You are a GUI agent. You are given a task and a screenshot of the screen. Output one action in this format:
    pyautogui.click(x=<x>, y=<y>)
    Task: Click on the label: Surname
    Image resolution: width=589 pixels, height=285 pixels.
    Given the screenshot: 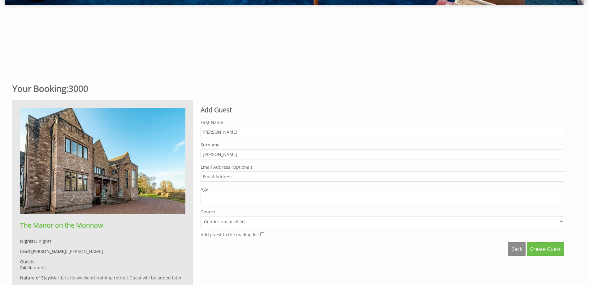 What is the action you would take?
    pyautogui.click(x=382, y=144)
    